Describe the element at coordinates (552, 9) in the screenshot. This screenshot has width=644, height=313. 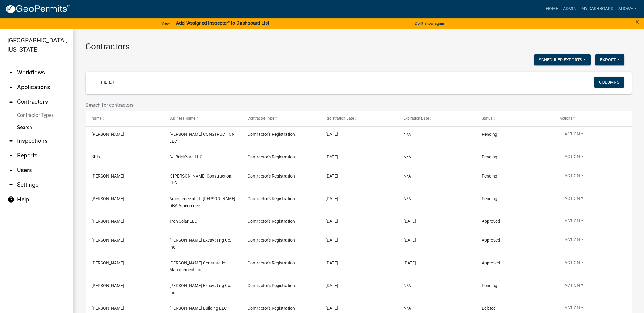
I see `a: Home` at that location.